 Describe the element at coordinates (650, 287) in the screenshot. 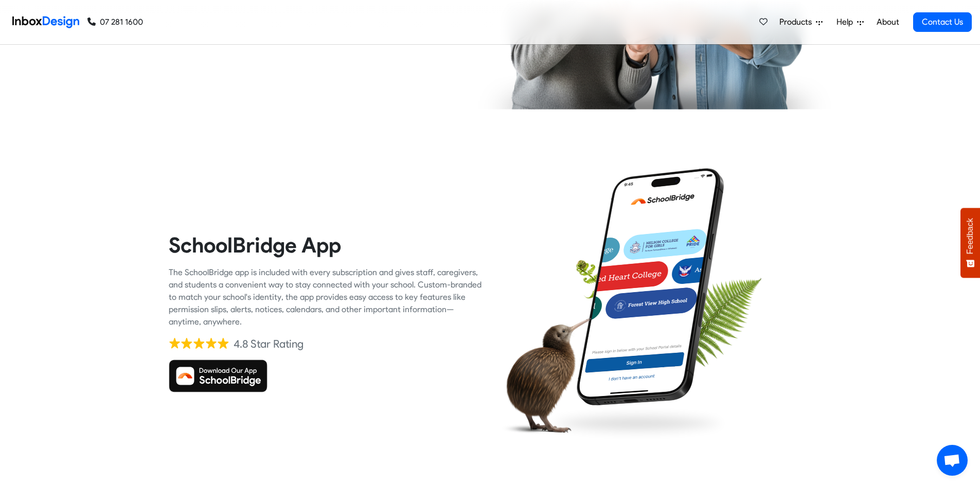

I see `img: phone.png` at that location.